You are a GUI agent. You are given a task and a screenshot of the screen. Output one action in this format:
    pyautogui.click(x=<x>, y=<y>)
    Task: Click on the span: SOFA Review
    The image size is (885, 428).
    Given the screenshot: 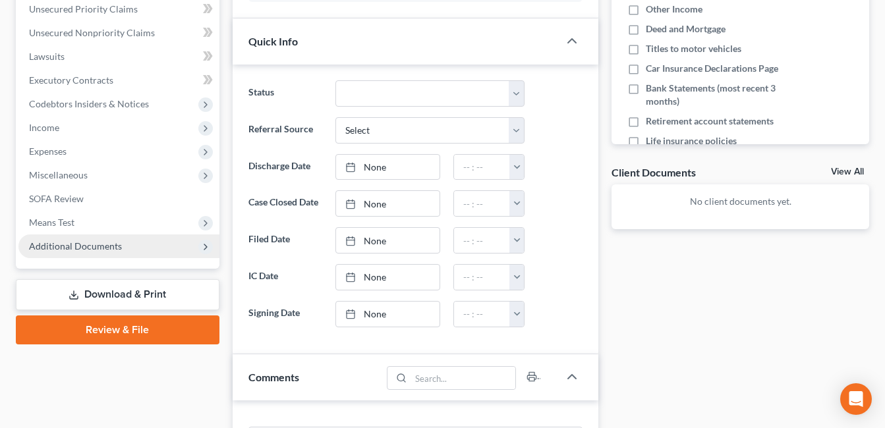 What is the action you would take?
    pyautogui.click(x=56, y=198)
    